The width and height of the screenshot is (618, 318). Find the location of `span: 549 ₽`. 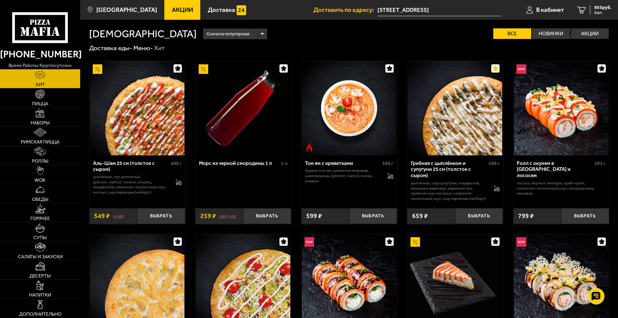

span: 549 ₽ is located at coordinates (102, 216).